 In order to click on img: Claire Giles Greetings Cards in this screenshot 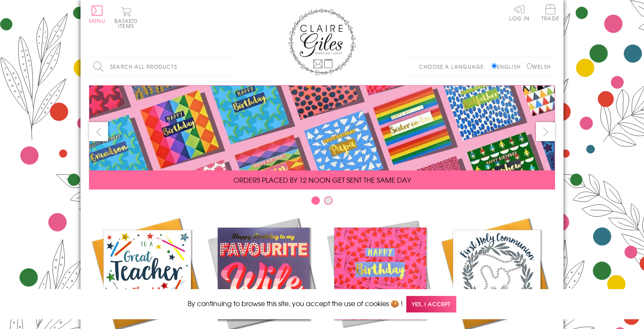, I will do `click(322, 42)`.